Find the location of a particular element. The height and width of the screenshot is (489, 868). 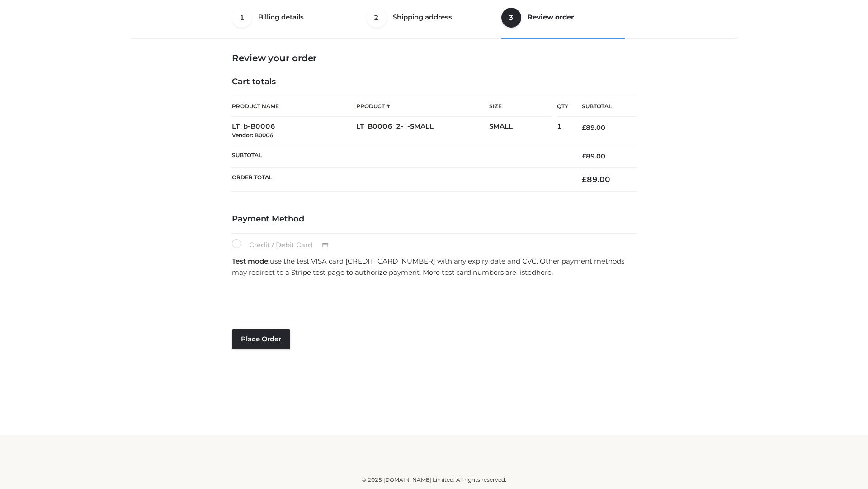

h4: Payment Method is located at coordinates (434, 219).